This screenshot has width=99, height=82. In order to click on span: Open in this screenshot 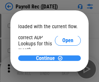, I will do `click(68, 41)`.